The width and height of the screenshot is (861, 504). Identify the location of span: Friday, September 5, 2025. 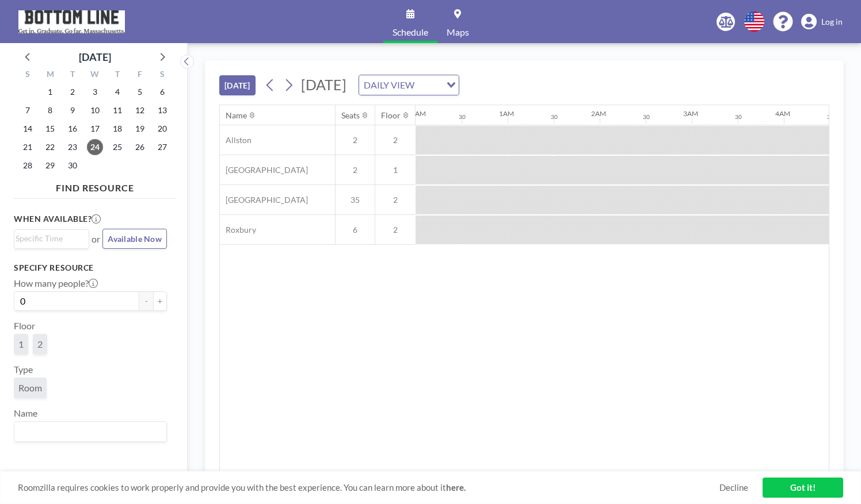
(140, 92).